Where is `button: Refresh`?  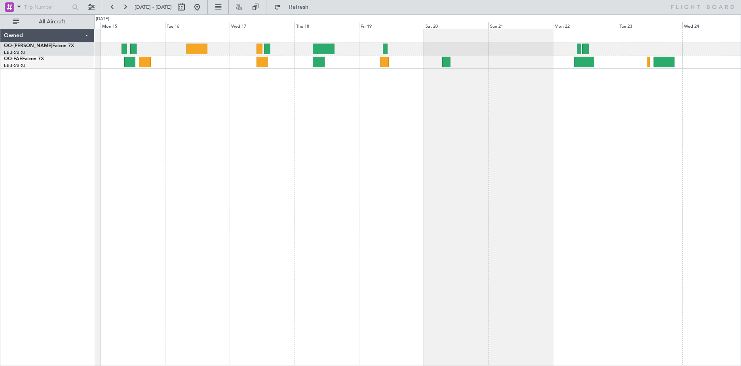
button: Refresh is located at coordinates (294, 7).